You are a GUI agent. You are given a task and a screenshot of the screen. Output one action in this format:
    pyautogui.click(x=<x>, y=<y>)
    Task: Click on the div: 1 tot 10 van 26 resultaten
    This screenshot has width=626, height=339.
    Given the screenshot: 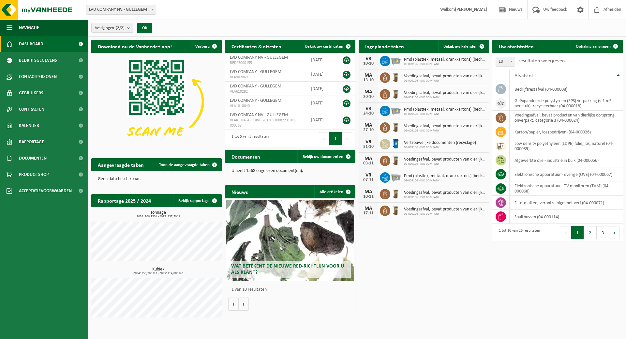 What is the action you would take?
    pyautogui.click(x=518, y=232)
    